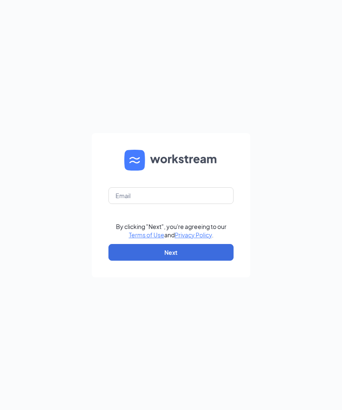 The image size is (342, 410). Describe the element at coordinates (171, 231) in the screenshot. I see `div: By clicking "Next", you're agreeing to our and .` at that location.